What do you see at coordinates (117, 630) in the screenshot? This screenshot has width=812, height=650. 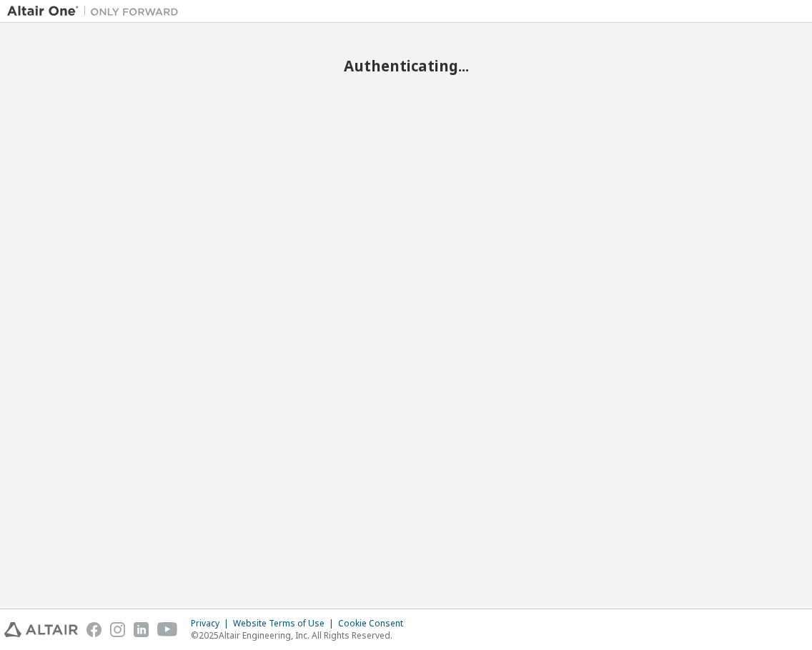 I see `img: instagram.svg` at bounding box center [117, 630].